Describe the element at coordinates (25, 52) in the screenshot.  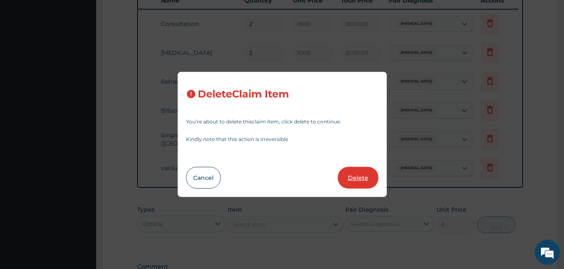
I see `img: d_794563401_company_1708531726252_794563401` at that location.